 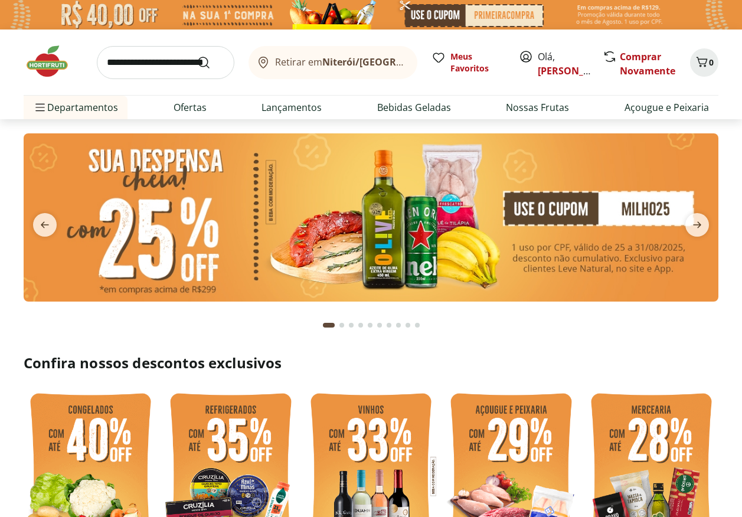 I want to click on button: Carrinho, so click(x=704, y=63).